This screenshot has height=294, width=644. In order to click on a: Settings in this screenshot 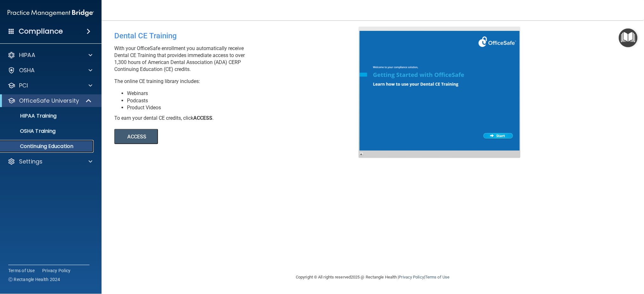, I will do `click(50, 162)`.